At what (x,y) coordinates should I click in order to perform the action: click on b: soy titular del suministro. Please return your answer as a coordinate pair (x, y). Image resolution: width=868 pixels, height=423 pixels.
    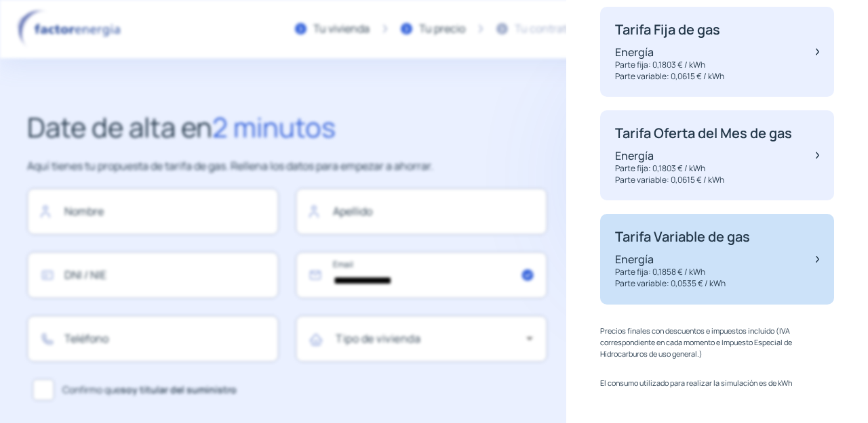
    Looking at the image, I should click on (178, 390).